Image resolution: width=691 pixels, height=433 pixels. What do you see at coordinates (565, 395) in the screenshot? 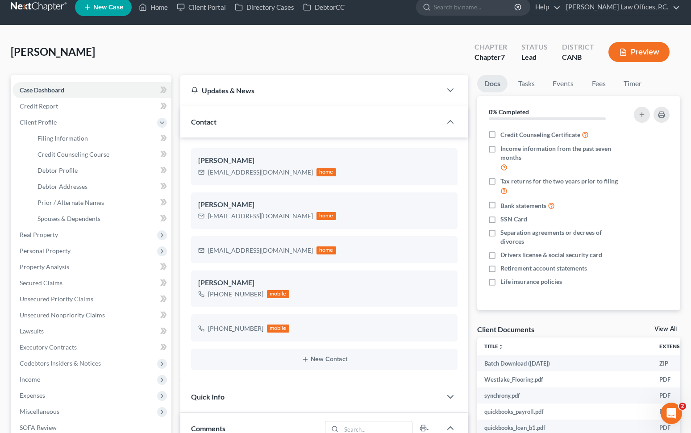
I see `td: synchrony.pdf` at bounding box center [565, 395].